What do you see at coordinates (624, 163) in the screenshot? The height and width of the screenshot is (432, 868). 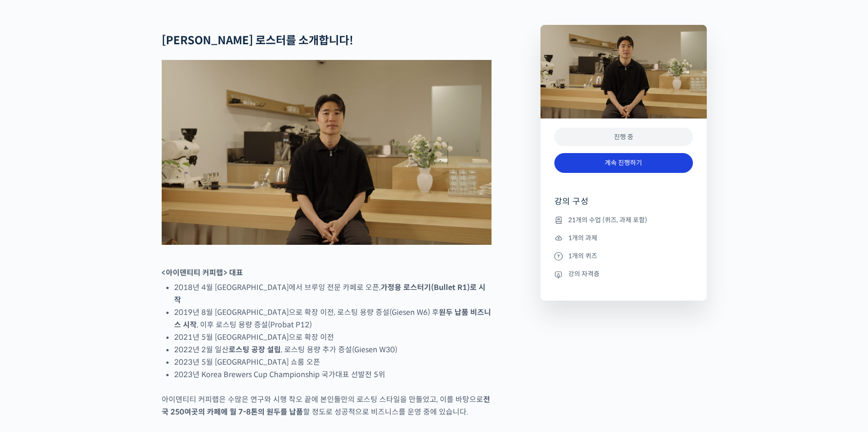 I see `a: 계속 진행하기` at bounding box center [624, 163].